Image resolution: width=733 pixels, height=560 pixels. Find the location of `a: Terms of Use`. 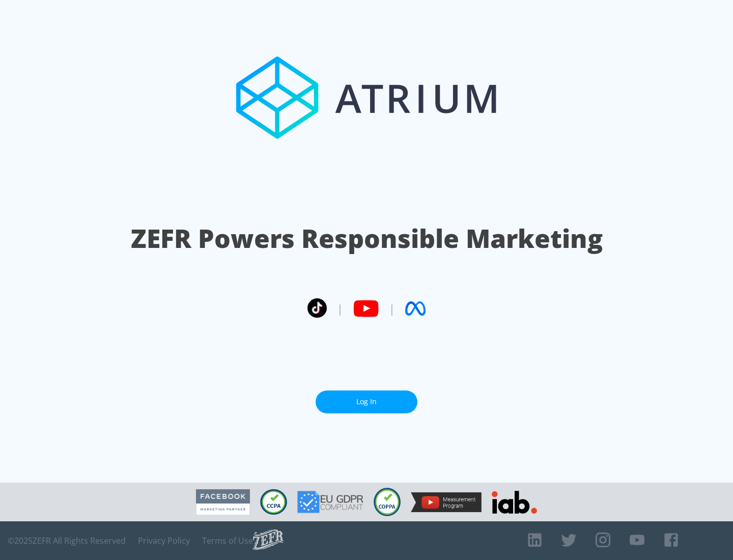

a: Terms of Use is located at coordinates (227, 541).